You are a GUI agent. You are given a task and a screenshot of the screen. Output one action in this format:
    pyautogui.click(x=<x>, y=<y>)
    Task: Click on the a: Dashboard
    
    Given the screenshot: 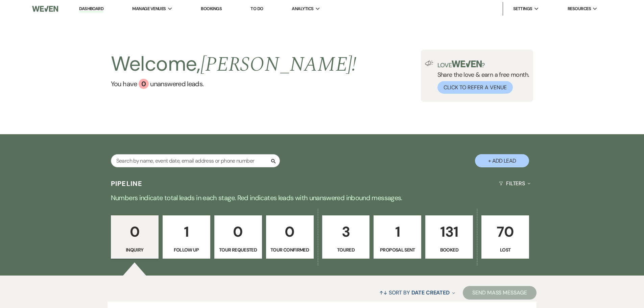 What is the action you would take?
    pyautogui.click(x=91, y=9)
    